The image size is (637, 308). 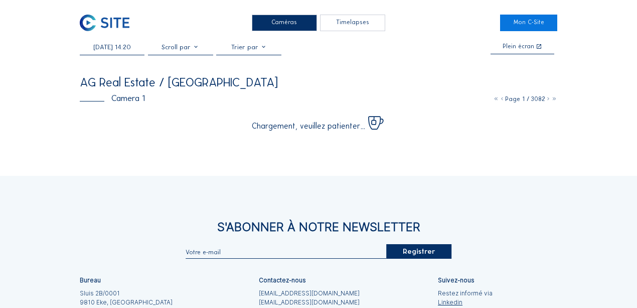 I want to click on img: C-SITE Logo, so click(x=105, y=23).